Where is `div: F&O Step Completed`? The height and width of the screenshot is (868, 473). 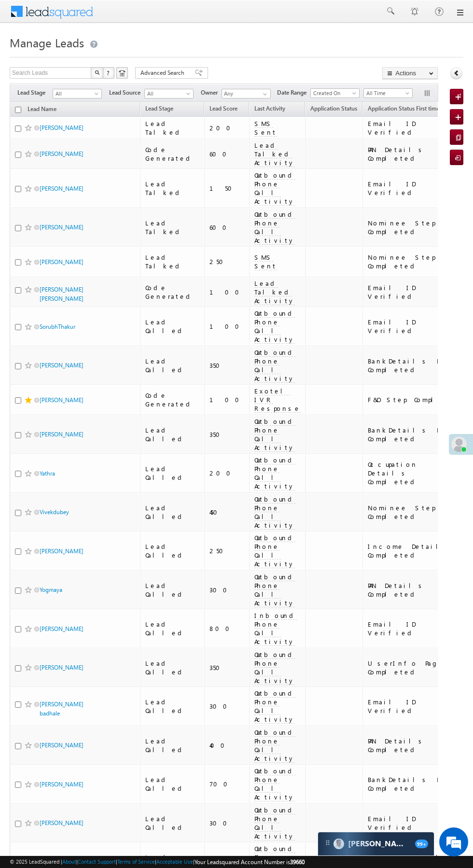 div: F&O Step Completed is located at coordinates (416, 400).